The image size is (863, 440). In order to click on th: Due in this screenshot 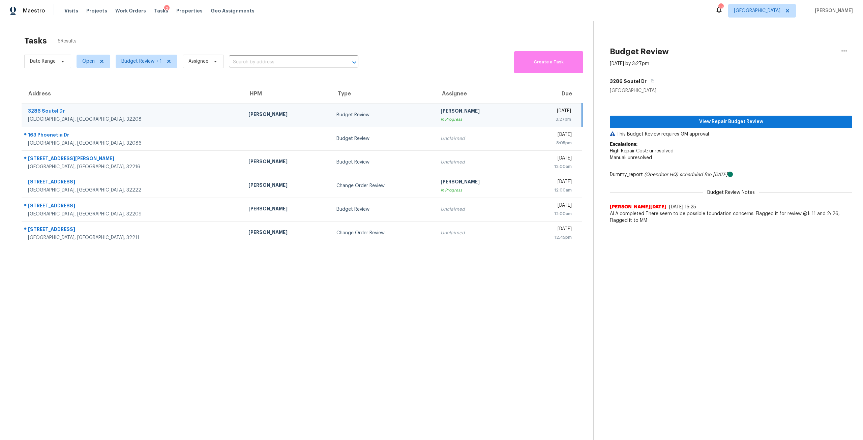, I will do `click(553, 94)`.